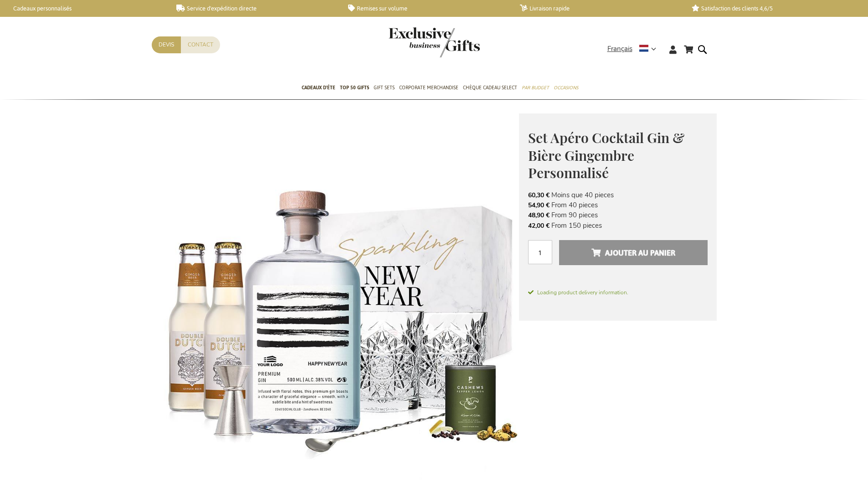  What do you see at coordinates (618, 195) in the screenshot?
I see `li: Moins que 40 pieces` at bounding box center [618, 195].